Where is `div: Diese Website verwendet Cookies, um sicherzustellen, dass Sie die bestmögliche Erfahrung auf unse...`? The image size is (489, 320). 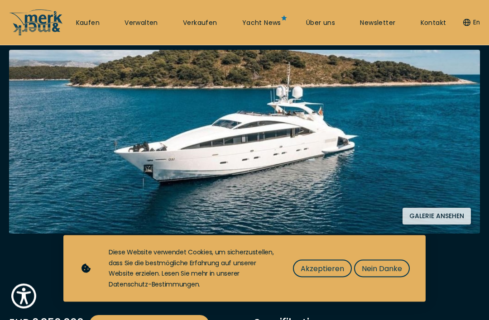 div: Diese Website verwendet Cookies, um sicherzustellen, dass Sie die bestmögliche Erfahrung auf unse... is located at coordinates (192, 269).